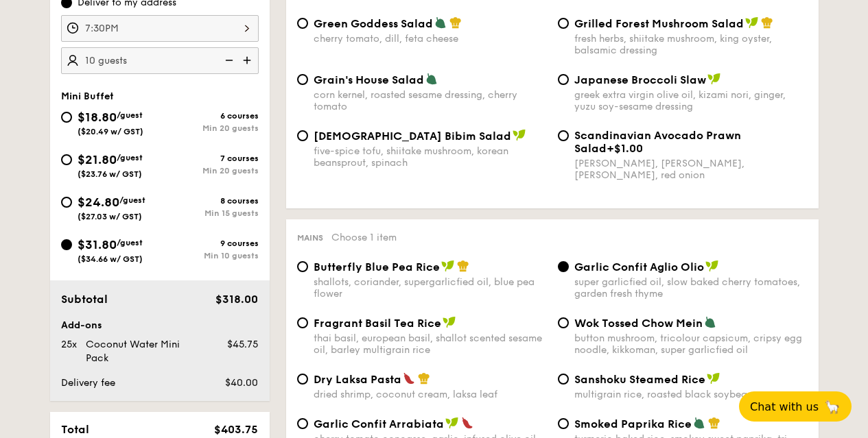 The height and width of the screenshot is (438, 868). What do you see at coordinates (110, 217) in the screenshot?
I see `span: ($27.03 w/ GST)` at bounding box center [110, 217].